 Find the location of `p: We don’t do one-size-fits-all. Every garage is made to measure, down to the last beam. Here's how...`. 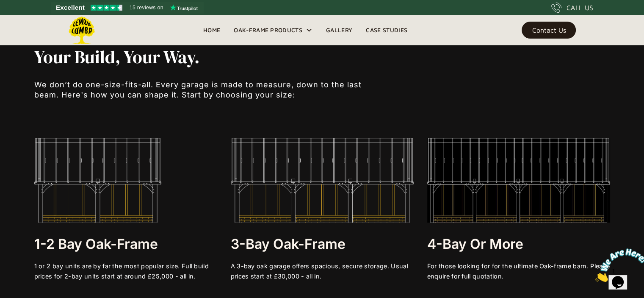

p: We don’t do one-size-fits-all. Every garage is made to measure, down to the last beam. Here's how... is located at coordinates (204, 90).